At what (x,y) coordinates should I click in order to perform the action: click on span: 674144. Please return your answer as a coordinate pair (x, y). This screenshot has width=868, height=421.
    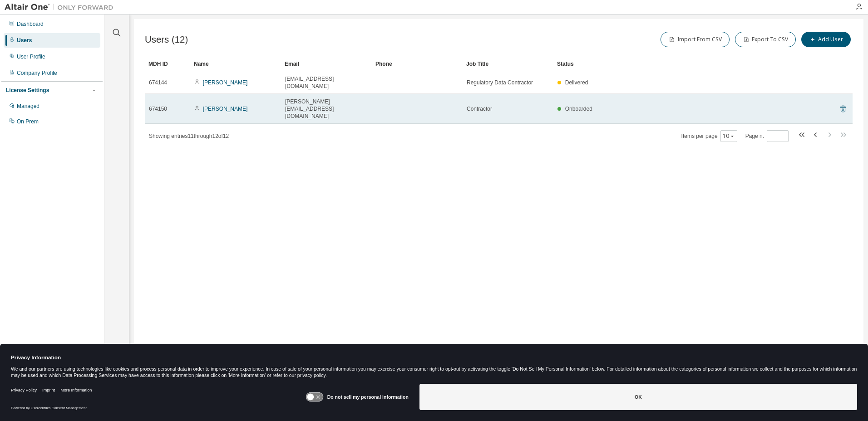
    Looking at the image, I should click on (158, 82).